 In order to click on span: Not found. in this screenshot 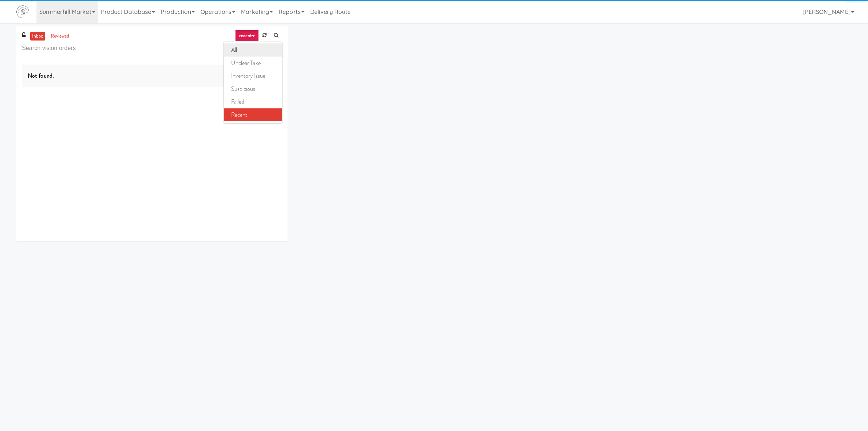, I will do `click(41, 76)`.